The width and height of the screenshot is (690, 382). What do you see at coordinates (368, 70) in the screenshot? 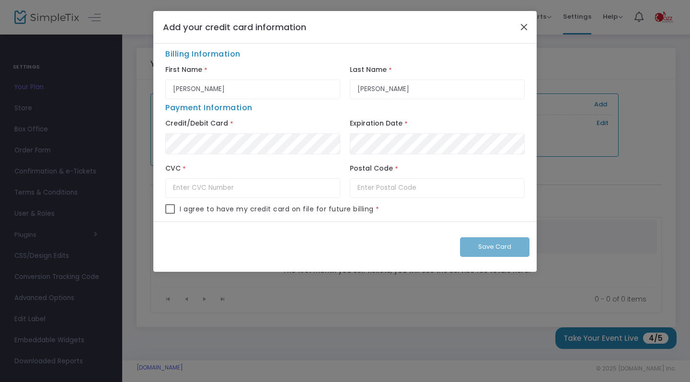
I see `label: Last Name` at bounding box center [368, 70].